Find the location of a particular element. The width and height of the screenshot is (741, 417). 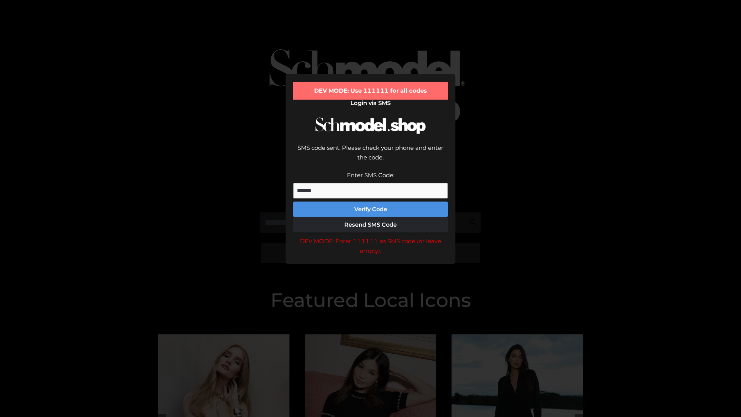

h2: Login via SMS is located at coordinates (370, 103).